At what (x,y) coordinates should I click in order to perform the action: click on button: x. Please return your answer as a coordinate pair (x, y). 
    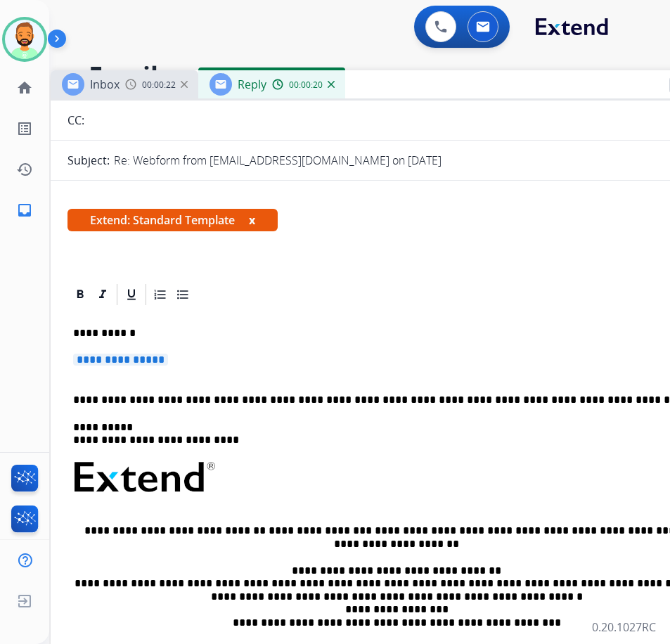
    Looking at the image, I should click on (252, 220).